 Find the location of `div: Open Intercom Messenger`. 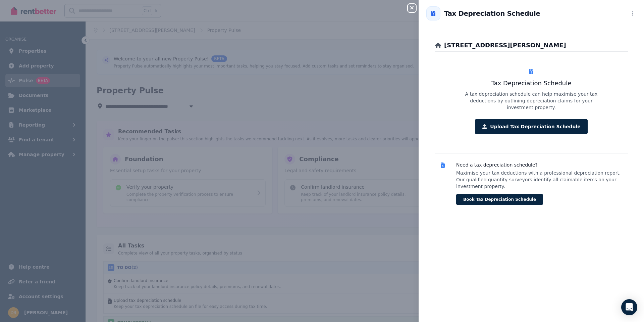

div: Open Intercom Messenger is located at coordinates (629, 307).